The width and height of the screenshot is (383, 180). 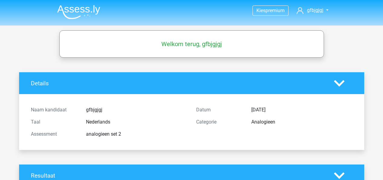 I want to click on div: Assessment, so click(x=54, y=134).